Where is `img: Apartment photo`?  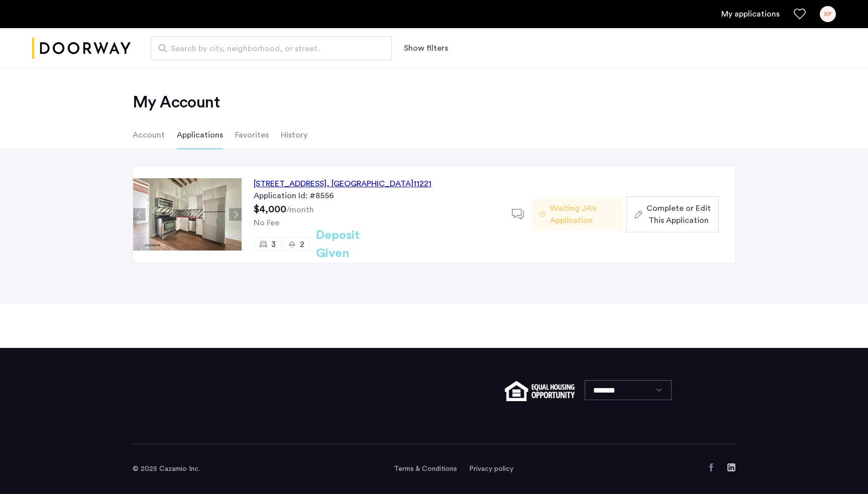
img: Apartment photo is located at coordinates (188, 215).